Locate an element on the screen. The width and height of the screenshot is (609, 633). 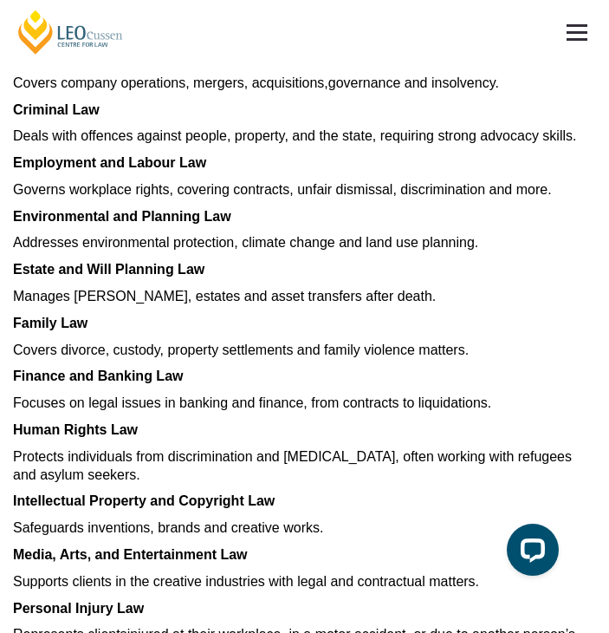
span: Focuses on legal issues in banking and finance, from contracts to liquidations. is located at coordinates (252, 402).